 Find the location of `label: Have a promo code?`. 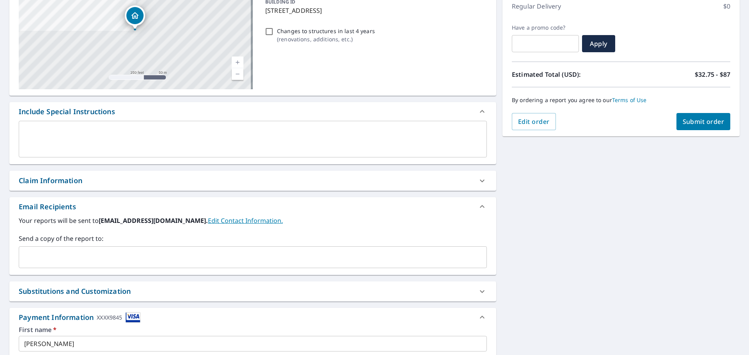

label: Have a promo code? is located at coordinates (545, 28).